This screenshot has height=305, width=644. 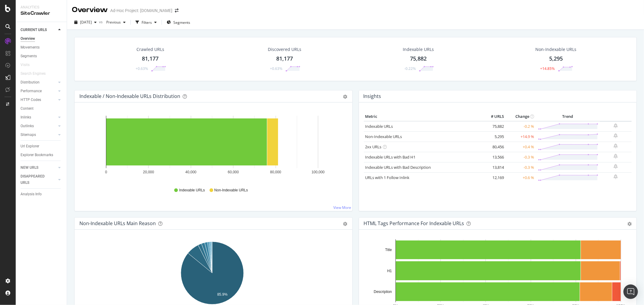 What do you see at coordinates (630, 292) in the screenshot?
I see `div: Open Intercom Messenger` at bounding box center [630, 292].